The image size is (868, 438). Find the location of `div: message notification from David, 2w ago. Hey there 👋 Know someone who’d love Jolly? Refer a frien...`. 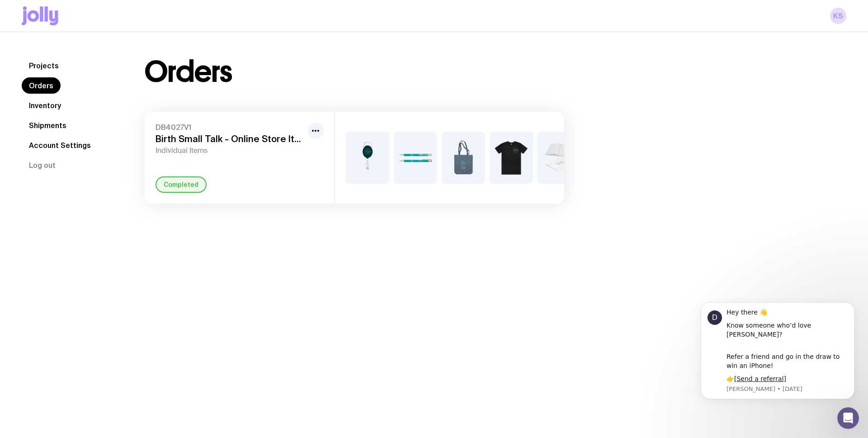

div: message notification from David, 2w ago. Hey there 👋 Know someone who’d love Jolly? Refer a frien... is located at coordinates (90, 53).